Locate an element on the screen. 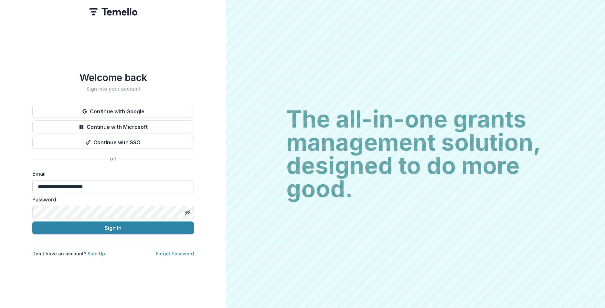  label: Email is located at coordinates (111, 174).